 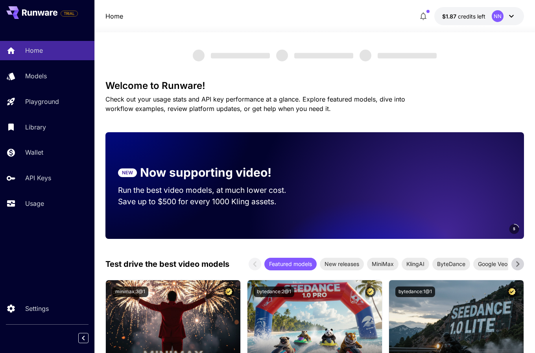 What do you see at coordinates (114, 16) in the screenshot?
I see `a: Home` at bounding box center [114, 16].